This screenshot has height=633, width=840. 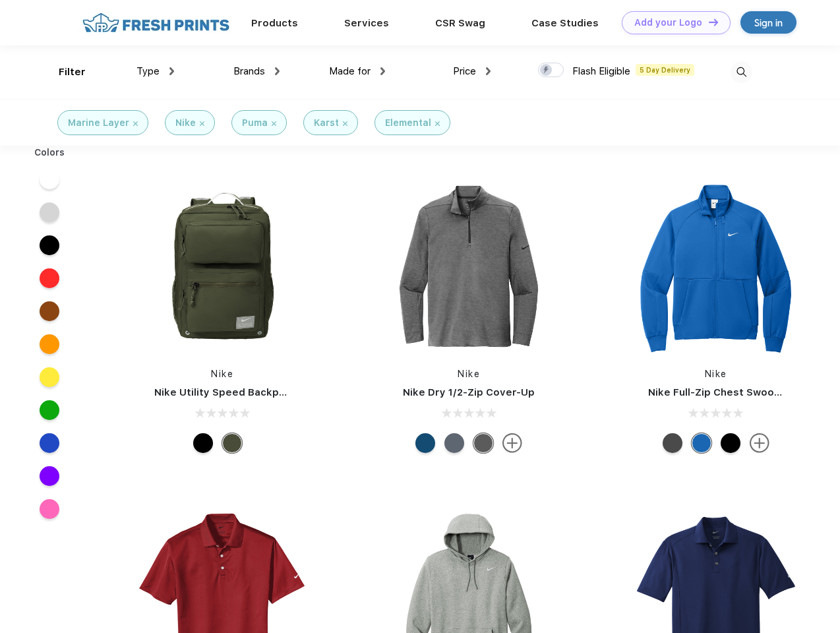 What do you see at coordinates (713, 22) in the screenshot?
I see `img: DT` at bounding box center [713, 22].